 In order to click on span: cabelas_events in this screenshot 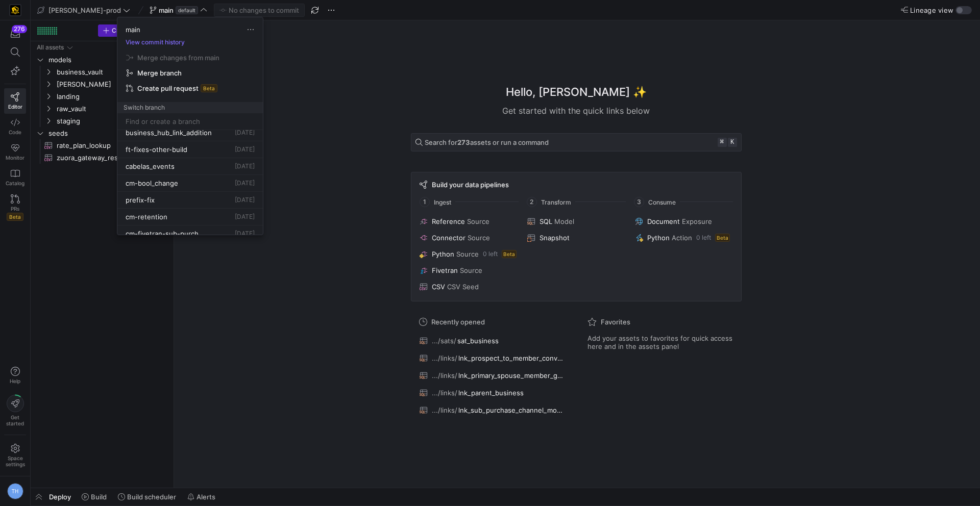, I will do `click(150, 166)`.